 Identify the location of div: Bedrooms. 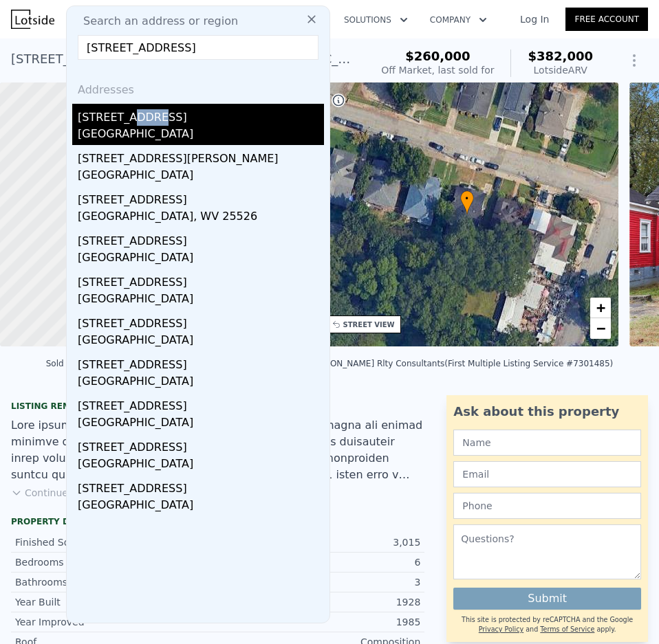
(116, 562).